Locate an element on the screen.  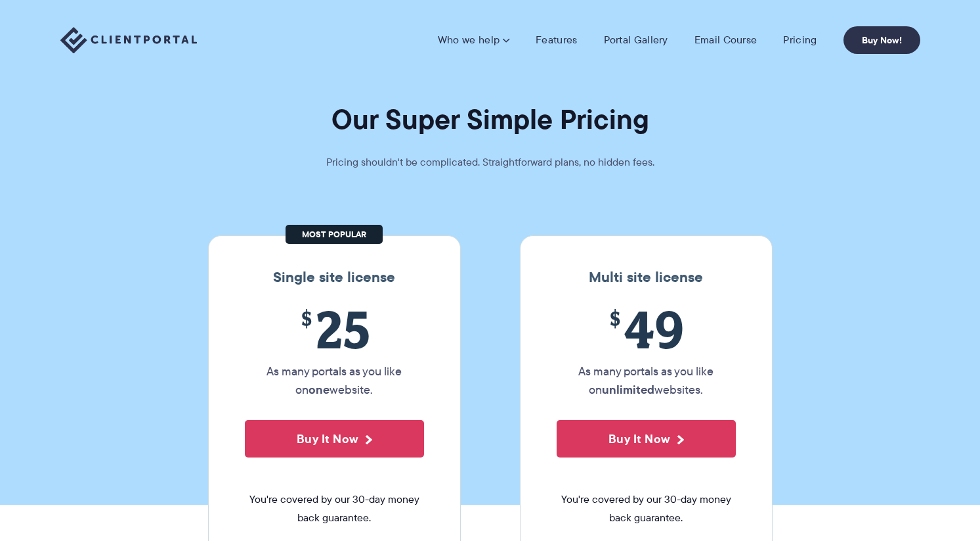
span: 49 is located at coordinates (646, 329).